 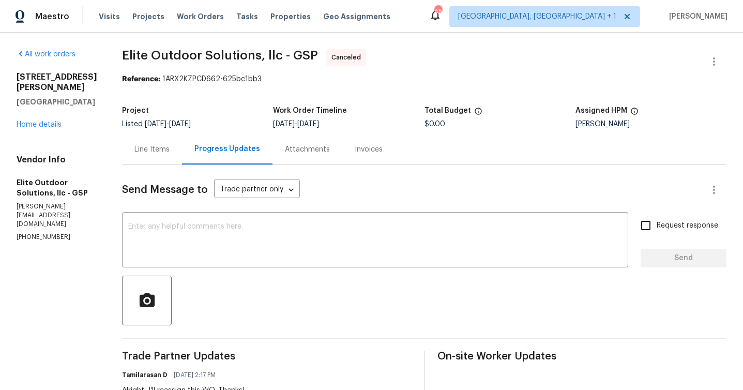 What do you see at coordinates (39, 125) in the screenshot?
I see `a: Home details` at bounding box center [39, 125].